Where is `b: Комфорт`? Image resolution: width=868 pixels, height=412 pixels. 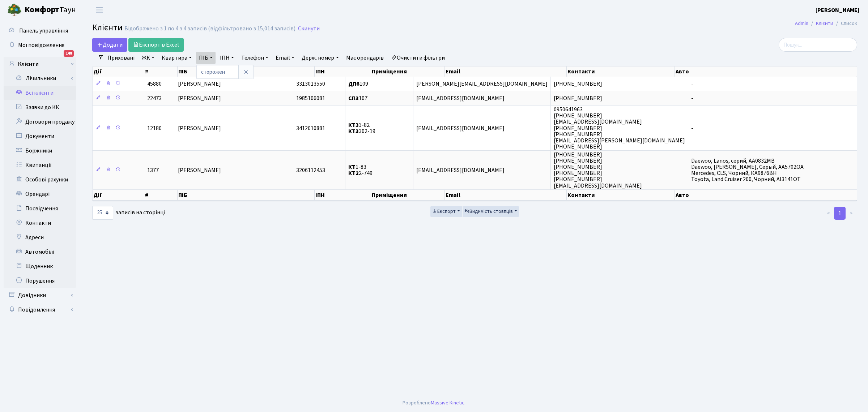 b: Комфорт is located at coordinates (42, 10).